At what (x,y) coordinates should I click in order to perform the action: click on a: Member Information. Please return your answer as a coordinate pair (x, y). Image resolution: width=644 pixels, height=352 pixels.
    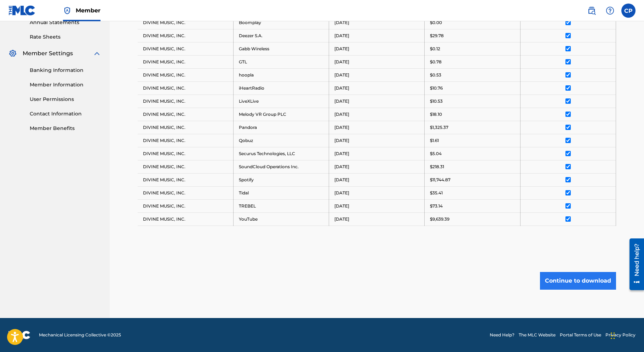
    Looking at the image, I should click on (65, 85).